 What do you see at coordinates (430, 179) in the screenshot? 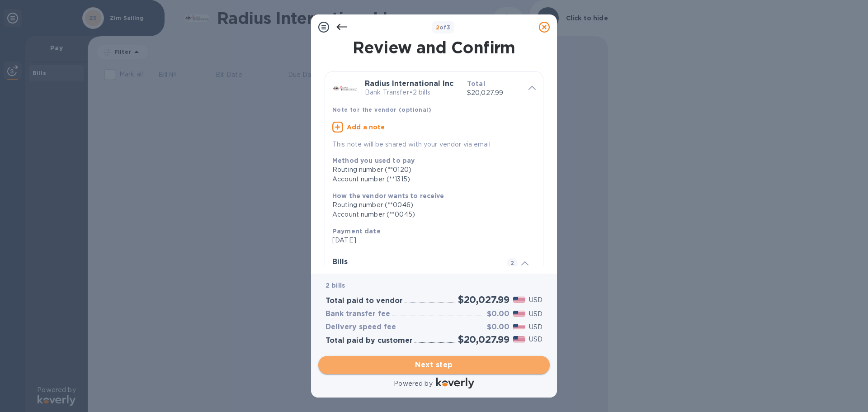
I see `div: Account number (**1315)` at bounding box center [430, 179].